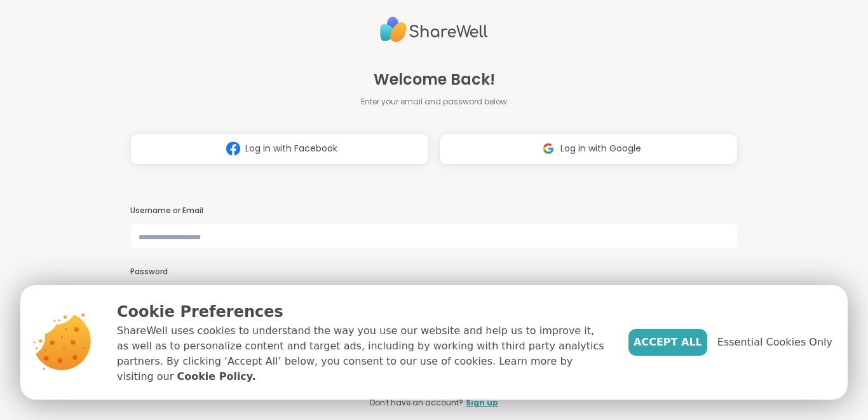 This screenshot has width=868, height=420. I want to click on span: Log in with Google, so click(600, 148).